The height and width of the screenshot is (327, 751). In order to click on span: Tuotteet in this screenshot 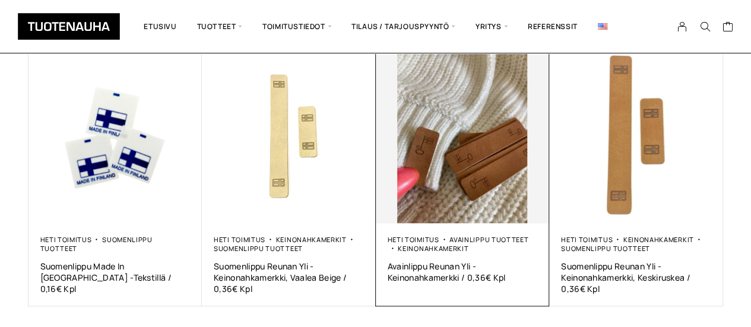, I will do `click(220, 26)`.